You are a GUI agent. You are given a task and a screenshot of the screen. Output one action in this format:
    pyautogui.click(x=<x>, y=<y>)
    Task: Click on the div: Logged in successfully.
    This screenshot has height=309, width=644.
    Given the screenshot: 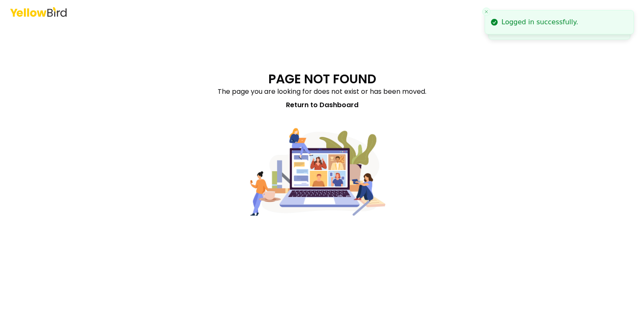 What is the action you would take?
    pyautogui.click(x=540, y=22)
    